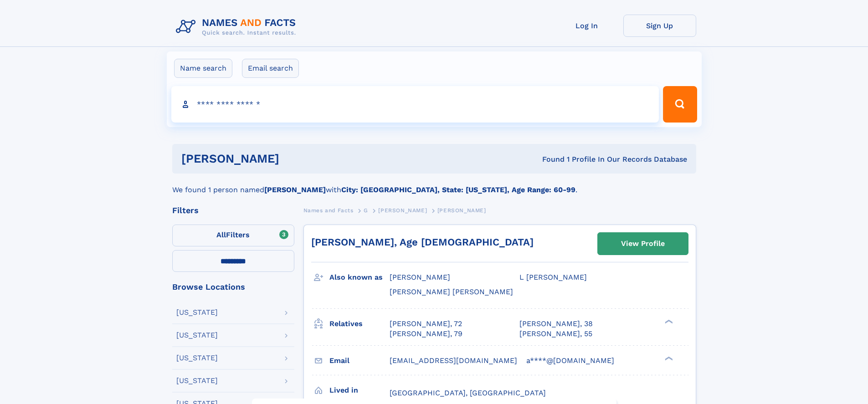 The height and width of the screenshot is (404, 868). I want to click on h3: Lived in, so click(359, 391).